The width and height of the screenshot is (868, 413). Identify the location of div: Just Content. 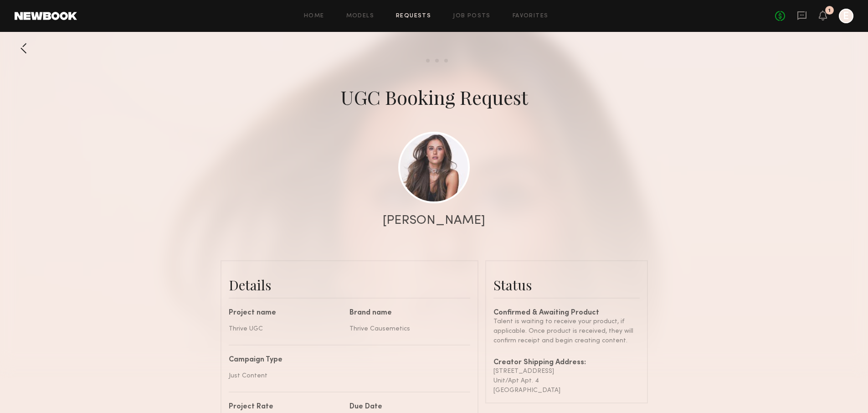
(346, 375).